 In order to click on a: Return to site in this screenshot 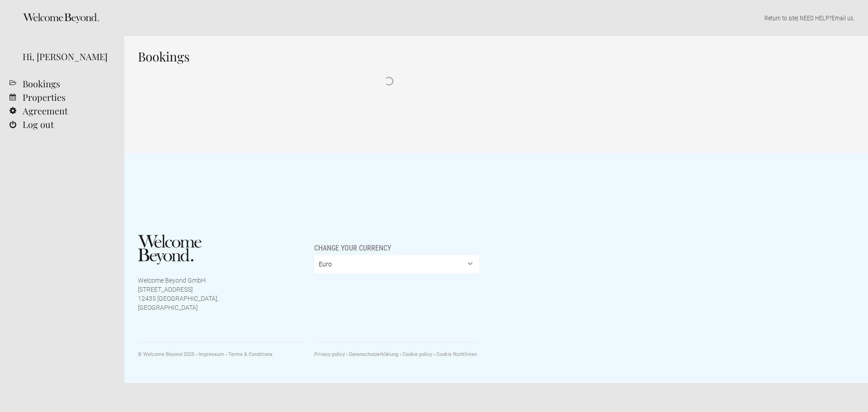, I will do `click(781, 18)`.